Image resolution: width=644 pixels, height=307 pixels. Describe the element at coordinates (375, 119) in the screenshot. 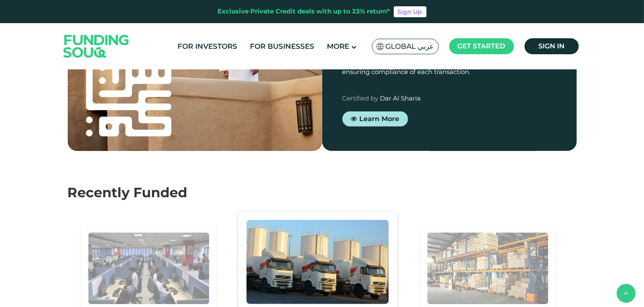

I see `a: Learn More` at that location.